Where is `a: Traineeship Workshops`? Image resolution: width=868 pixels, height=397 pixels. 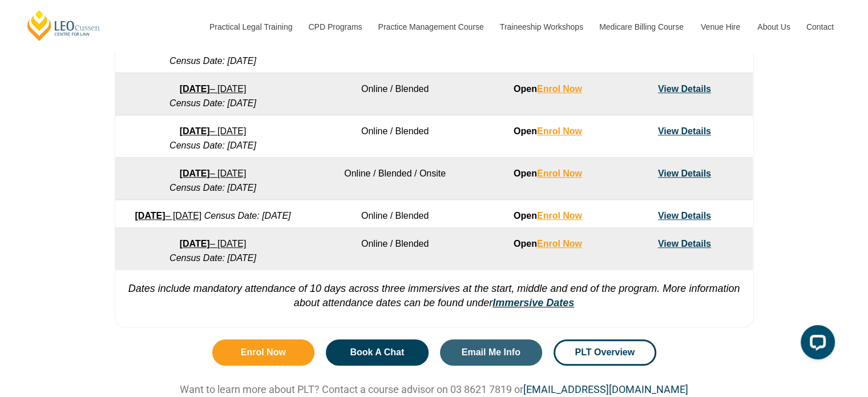 a: Traineeship Workshops is located at coordinates (541, 27).